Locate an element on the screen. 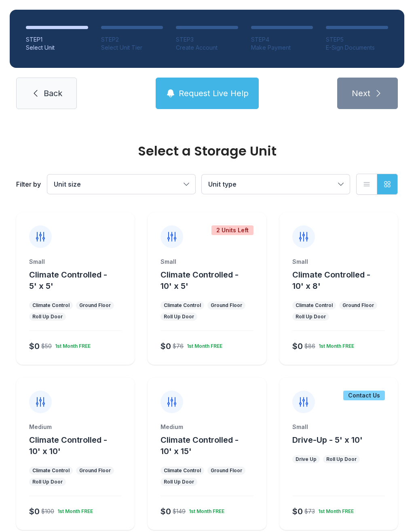 The width and height of the screenshot is (414, 532). div: $76 is located at coordinates (178, 346).